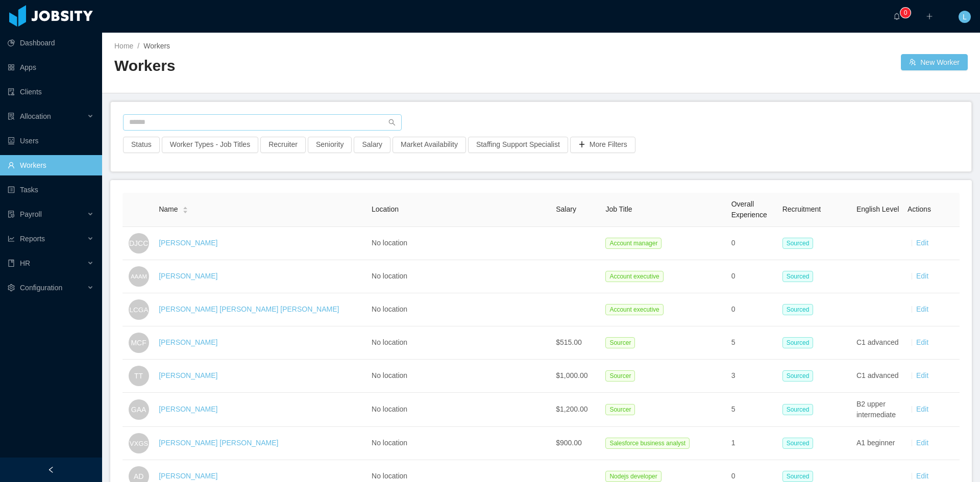 The image size is (980, 482). What do you see at coordinates (185, 207) in the screenshot?
I see `i: icon: caret-up` at bounding box center [185, 207].